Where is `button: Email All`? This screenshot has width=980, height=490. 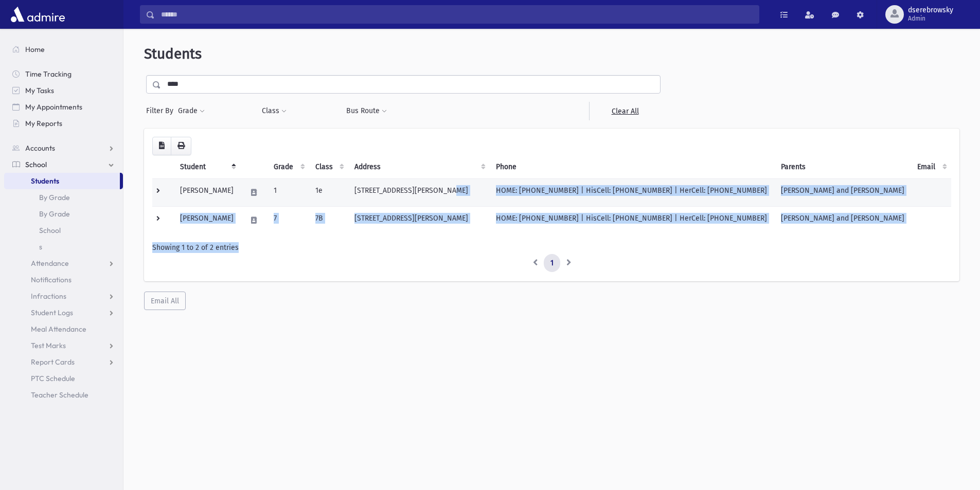
button: Email All is located at coordinates (165, 301).